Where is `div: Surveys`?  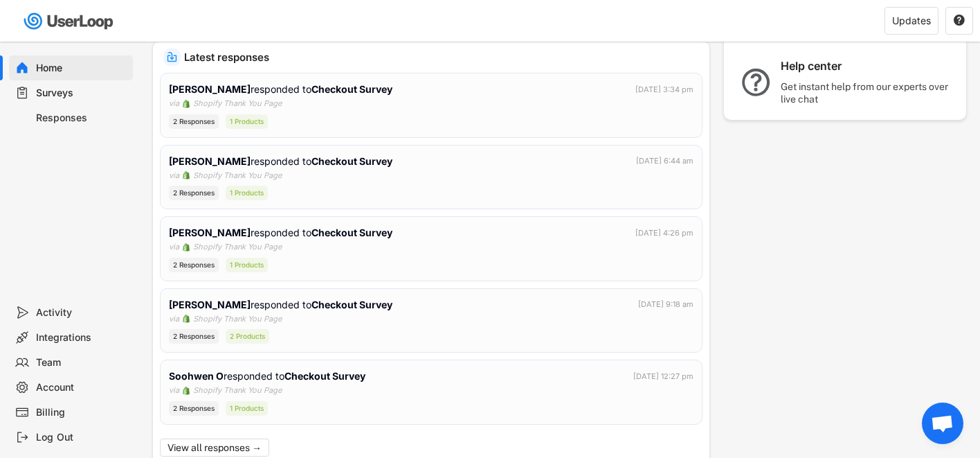 div: Surveys is located at coordinates (82, 93).